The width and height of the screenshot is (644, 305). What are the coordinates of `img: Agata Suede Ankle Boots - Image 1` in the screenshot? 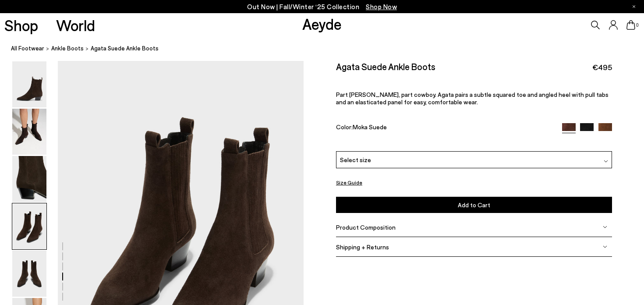 It's located at (29, 84).